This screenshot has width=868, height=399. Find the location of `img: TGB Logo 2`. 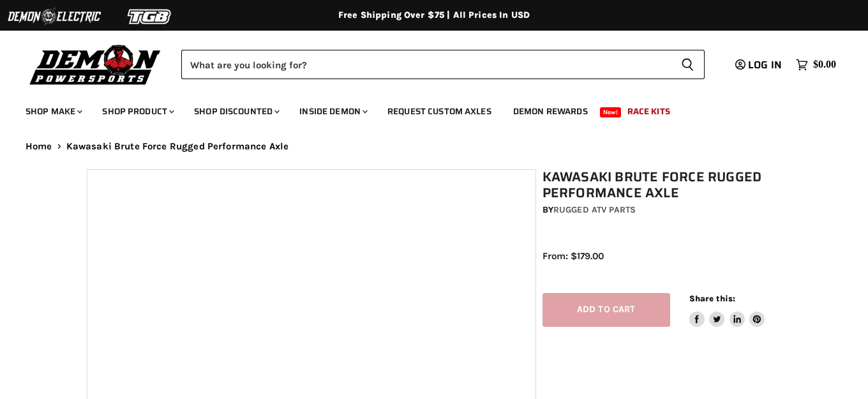

img: TGB Logo 2 is located at coordinates (150, 17).